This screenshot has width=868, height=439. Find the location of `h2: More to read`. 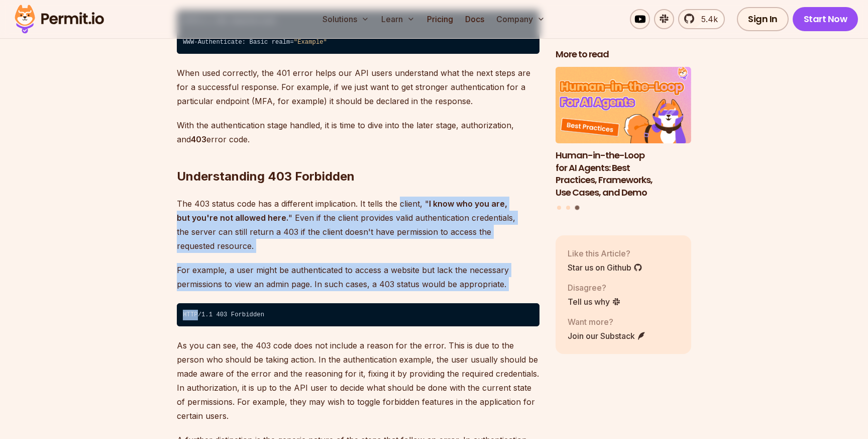

h2: More to read is located at coordinates (624, 54).